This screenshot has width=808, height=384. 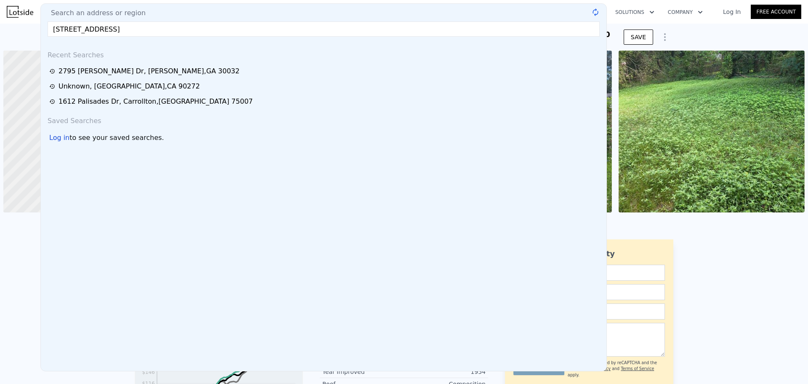 What do you see at coordinates (639, 37) in the screenshot?
I see `button: SAVE` at bounding box center [639, 37].